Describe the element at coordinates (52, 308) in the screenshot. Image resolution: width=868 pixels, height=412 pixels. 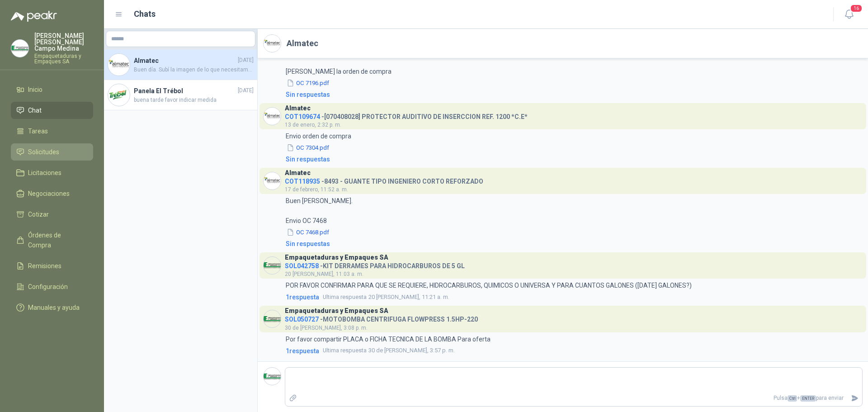
I see `a: Manuales y ayuda` at that location.